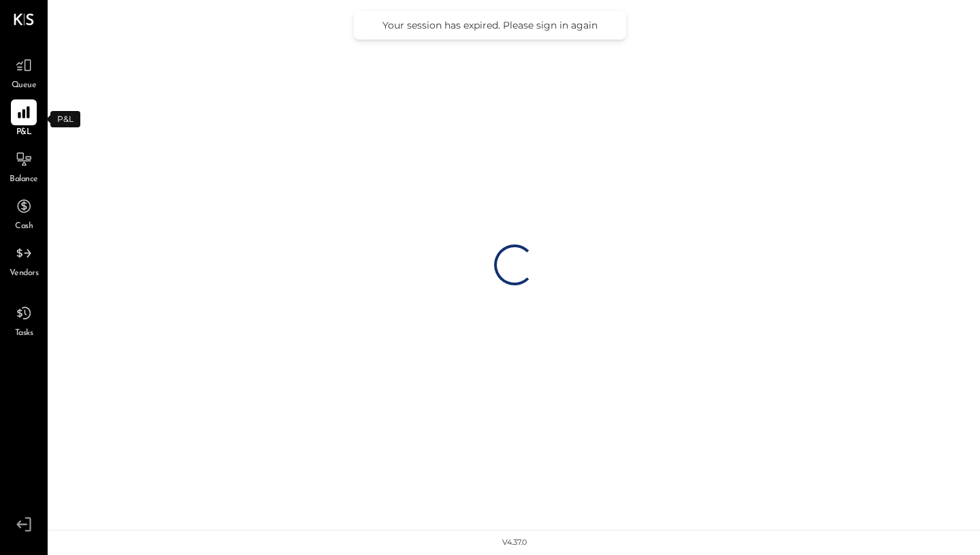  What do you see at coordinates (24, 334) in the screenshot?
I see `span: Tasks` at bounding box center [24, 334].